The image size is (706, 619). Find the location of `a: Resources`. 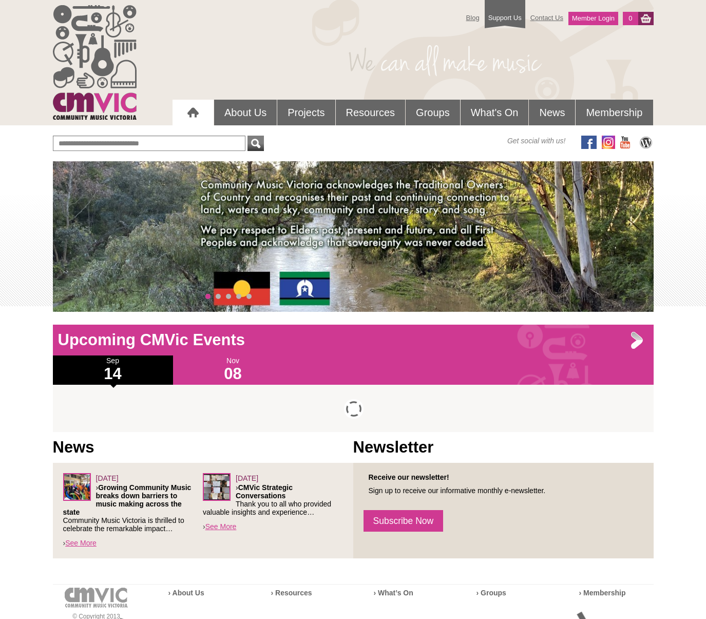

a: Resources is located at coordinates (371, 112).